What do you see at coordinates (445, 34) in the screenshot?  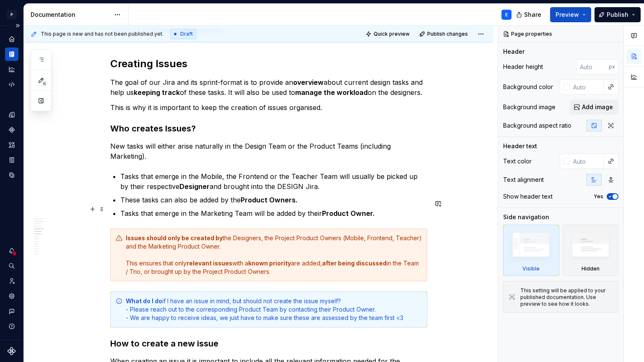 I see `button: Publish changes` at bounding box center [445, 34].